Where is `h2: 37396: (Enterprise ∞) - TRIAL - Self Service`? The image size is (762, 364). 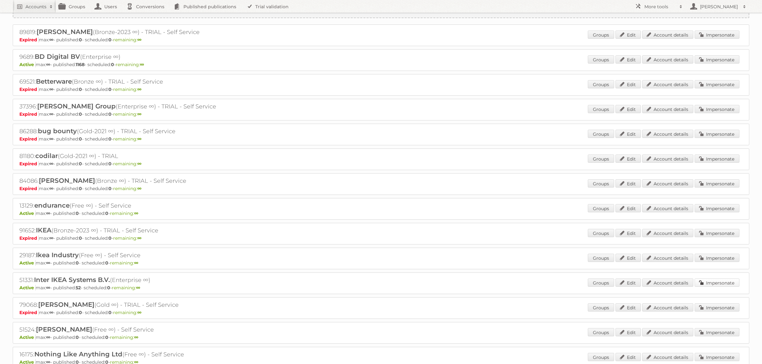 h2: 37396: (Enterprise ∞) - TRIAL - Self Service is located at coordinates (131, 106).